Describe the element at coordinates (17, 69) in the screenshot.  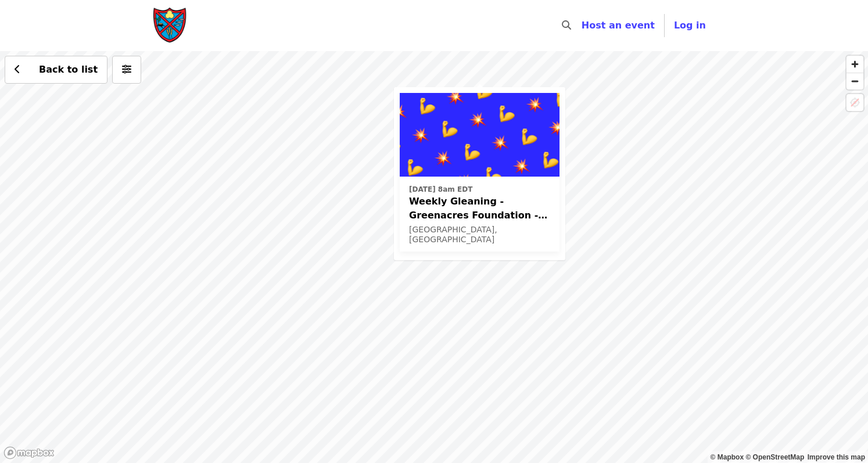
I see `i: chevron-left icon` at that location.